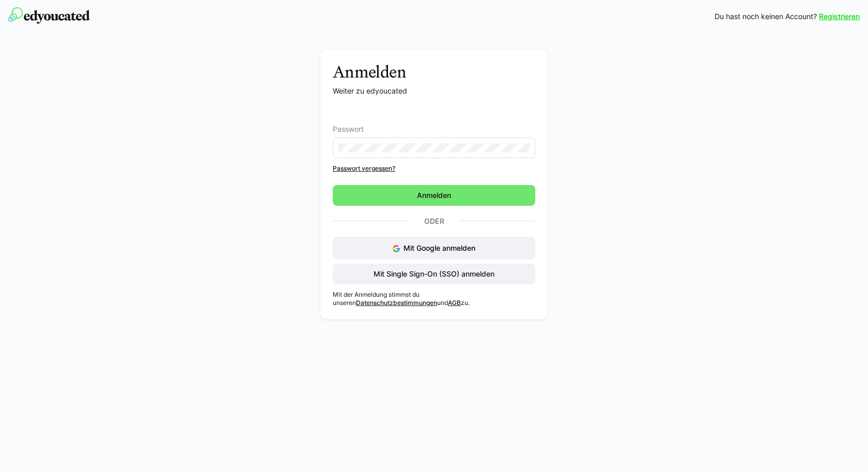  I want to click on span: Passwort, so click(348, 130).